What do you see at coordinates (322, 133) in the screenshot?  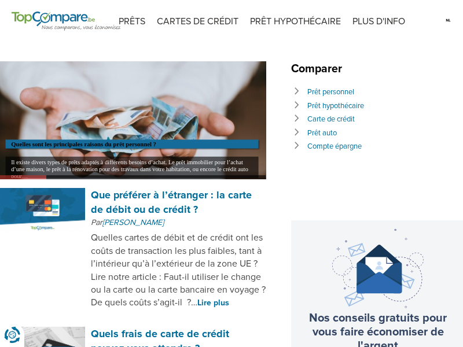 I see `a: Prêt auto` at bounding box center [322, 133].